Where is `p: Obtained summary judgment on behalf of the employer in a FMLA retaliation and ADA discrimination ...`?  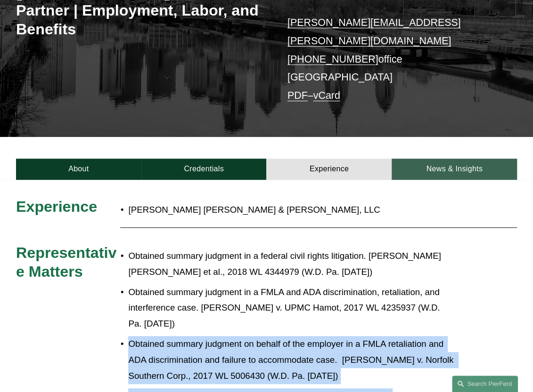 p: Obtained summary judgment on behalf of the employer in a FMLA retaliation and ADA discrimination ... is located at coordinates (291, 360).